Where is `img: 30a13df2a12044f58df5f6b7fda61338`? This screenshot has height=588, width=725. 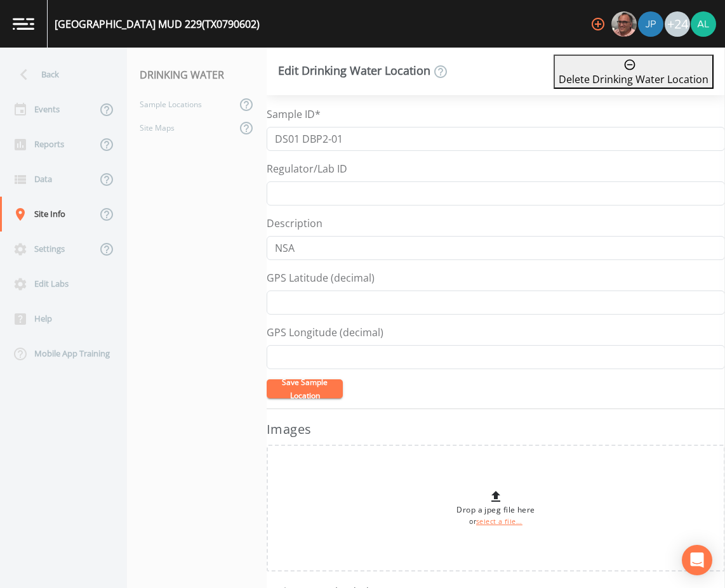
img: 30a13df2a12044f58df5f6b7fda61338 is located at coordinates (704, 24).